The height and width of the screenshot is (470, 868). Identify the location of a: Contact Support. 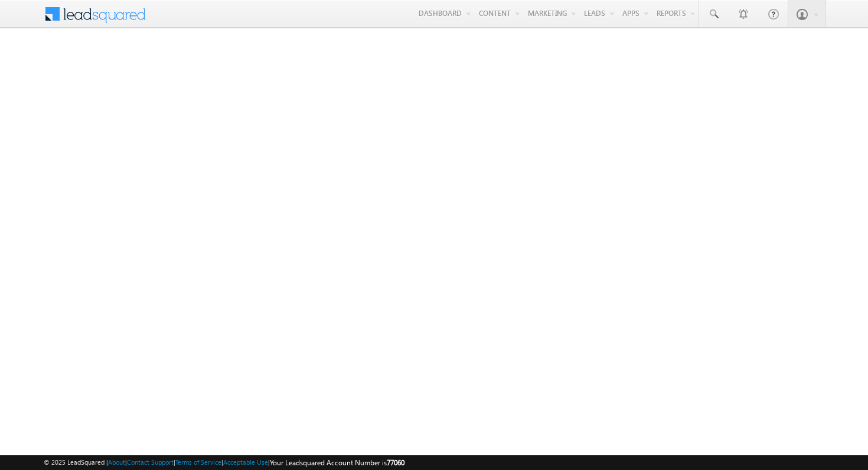
(150, 462).